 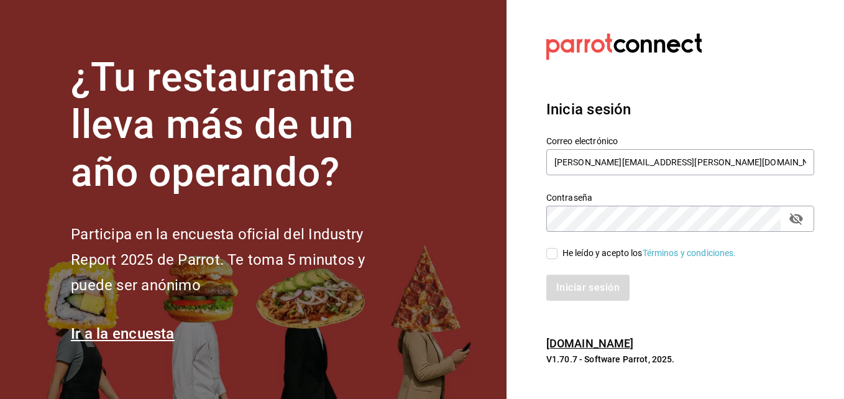 I want to click on h1: ¿Tu restaurante lleva más de un año operando?, so click(x=239, y=125).